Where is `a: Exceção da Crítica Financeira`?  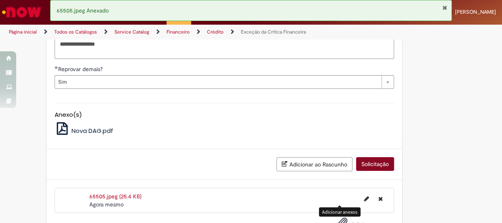 a: Exceção da Crítica Financeira is located at coordinates (273, 32).